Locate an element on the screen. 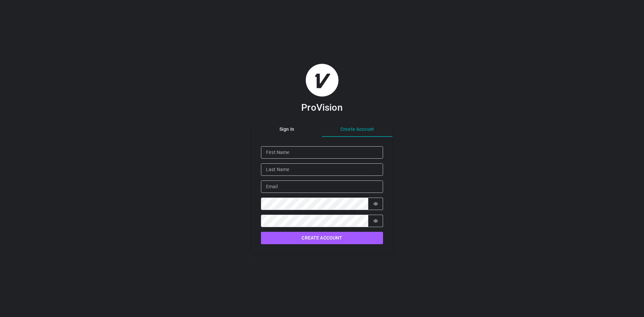 This screenshot has height=317, width=644. input: First Name is located at coordinates (322, 152).